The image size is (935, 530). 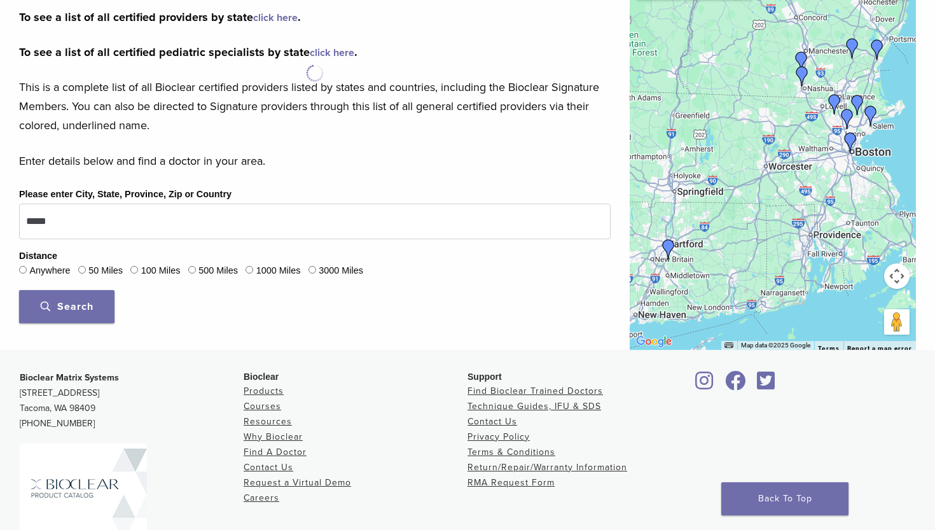 I want to click on a: Terms & Conditions, so click(x=511, y=451).